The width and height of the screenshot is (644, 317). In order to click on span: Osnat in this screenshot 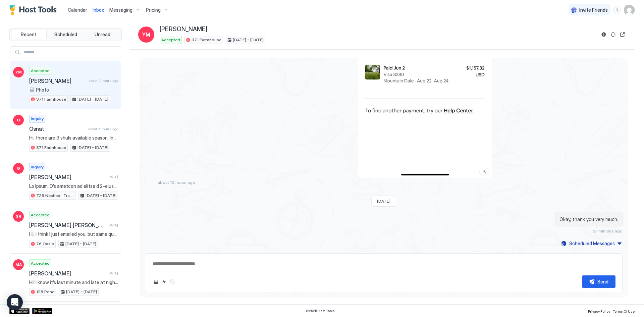, I will do `click(57, 129)`.